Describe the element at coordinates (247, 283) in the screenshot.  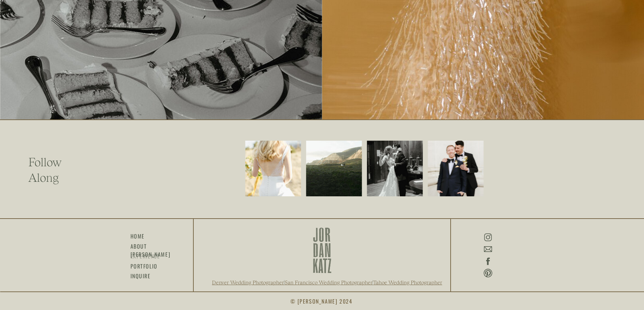
I see `a: Denver Wedding Photographer` at that location.